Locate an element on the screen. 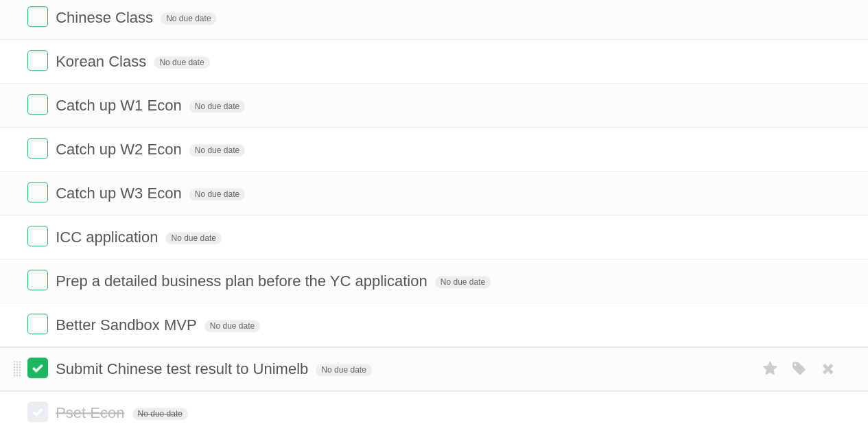 Image resolution: width=868 pixels, height=433 pixels. span: ICC application is located at coordinates (108, 237).